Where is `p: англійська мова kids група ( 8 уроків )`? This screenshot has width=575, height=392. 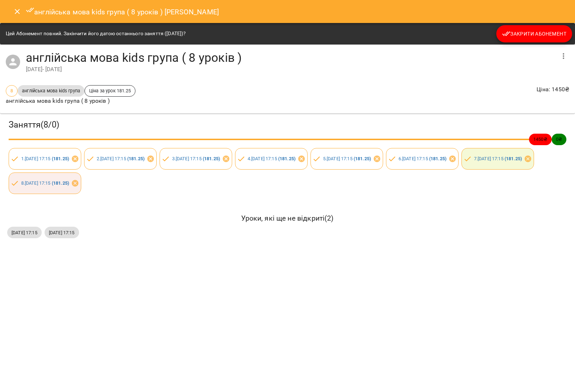 p: англійська мова kids група ( 8 уроків ) is located at coordinates (70, 101).